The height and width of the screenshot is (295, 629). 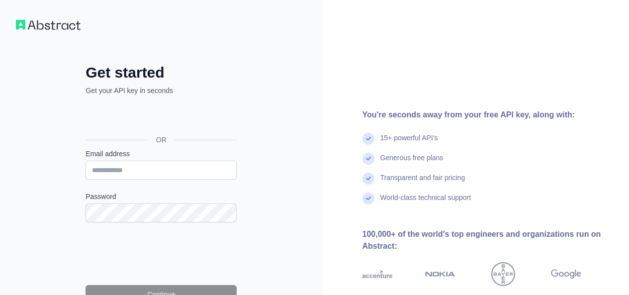 I want to click on img: bayer, so click(x=503, y=274).